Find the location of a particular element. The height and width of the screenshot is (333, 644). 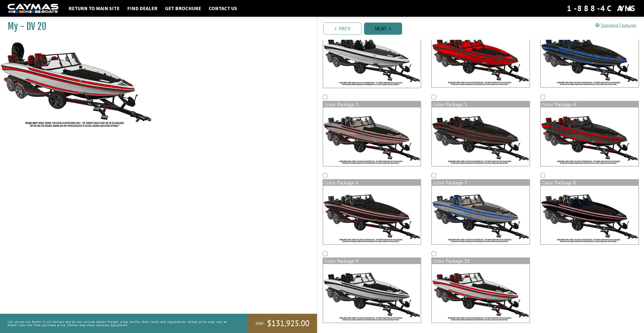

img: DV22-Base-Layer.png is located at coordinates (372, 58).